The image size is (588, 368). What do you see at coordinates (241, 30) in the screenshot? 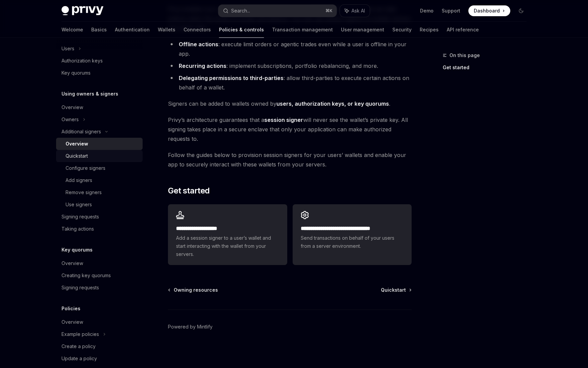
I see `a: Policies & controls` at bounding box center [241, 30].